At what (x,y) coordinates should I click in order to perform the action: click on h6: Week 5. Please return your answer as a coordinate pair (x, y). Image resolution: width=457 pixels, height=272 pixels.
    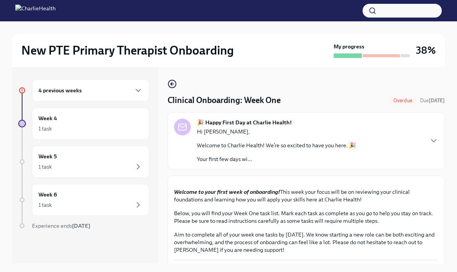
    Looking at the image, I should click on (48, 156).